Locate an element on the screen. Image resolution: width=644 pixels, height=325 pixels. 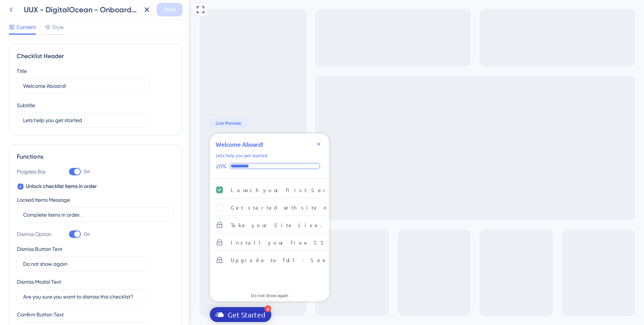
div: Dismiss Modal Text is located at coordinates (38, 282).